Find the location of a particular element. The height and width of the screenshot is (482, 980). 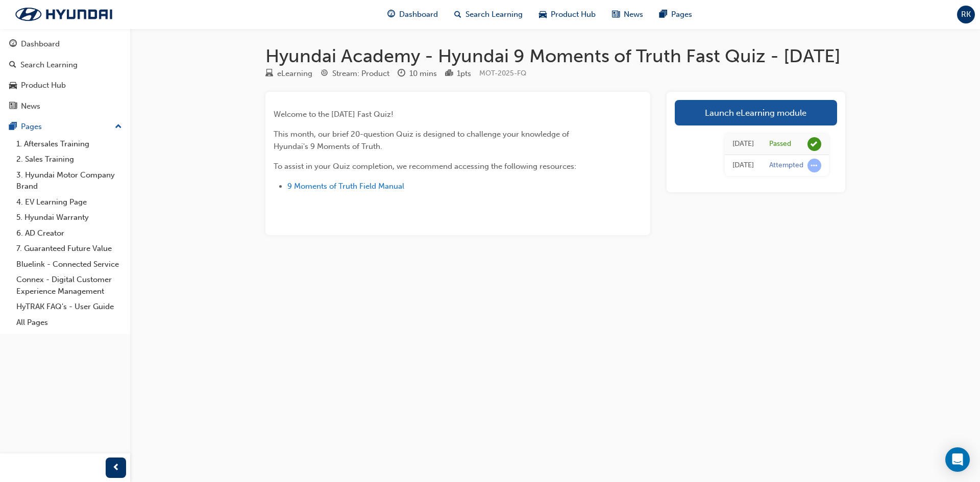

span: podium-icon is located at coordinates (448, 74).